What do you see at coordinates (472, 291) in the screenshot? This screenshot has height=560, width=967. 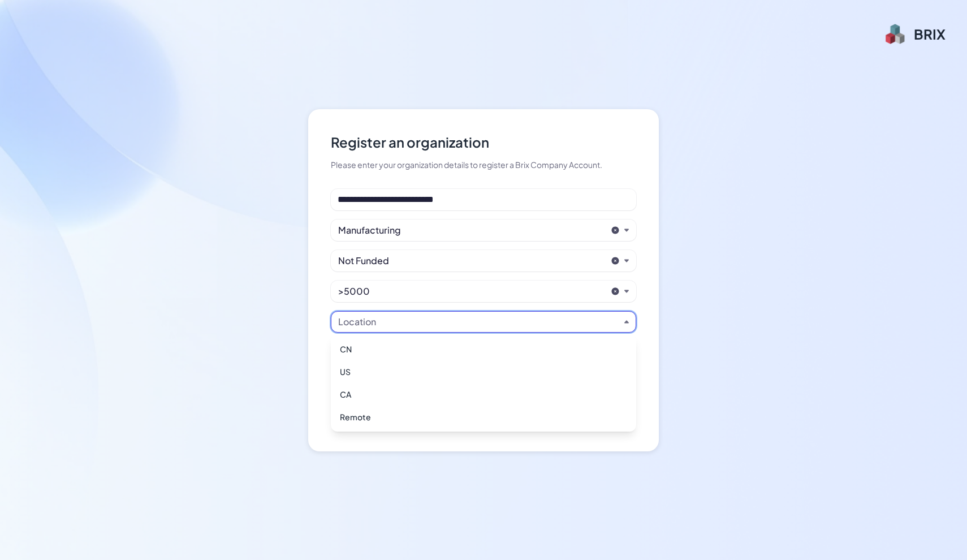 I see `div: >5000` at bounding box center [472, 291].